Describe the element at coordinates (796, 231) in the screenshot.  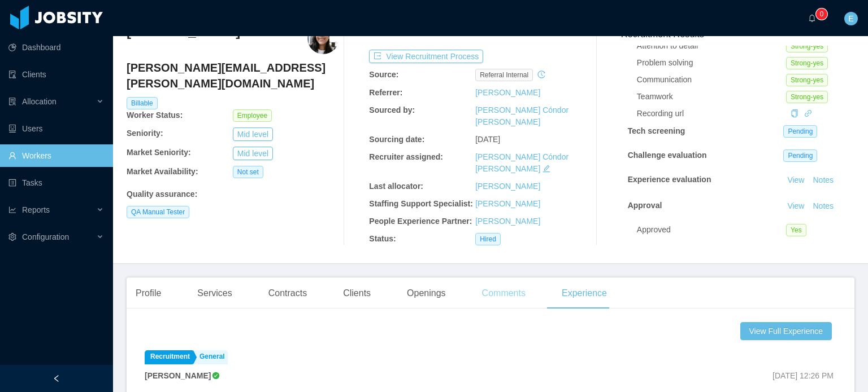
I see `span: Yes` at that location.